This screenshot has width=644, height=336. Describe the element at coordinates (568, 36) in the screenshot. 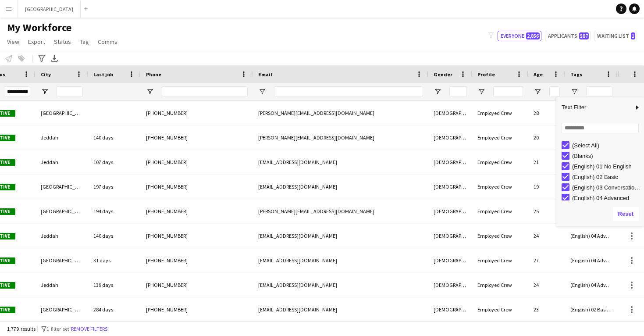

I see `button: Applicants587` at that location.